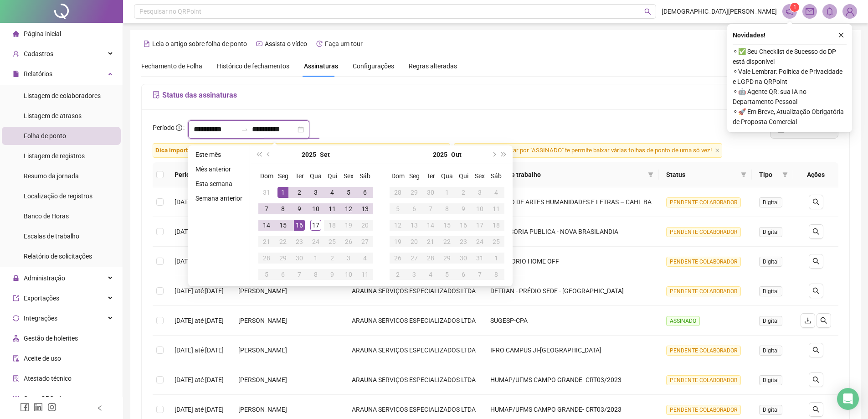 The height and width of the screenshot is (419, 868). What do you see at coordinates (245, 130) in the screenshot?
I see `span: to` at bounding box center [245, 130].